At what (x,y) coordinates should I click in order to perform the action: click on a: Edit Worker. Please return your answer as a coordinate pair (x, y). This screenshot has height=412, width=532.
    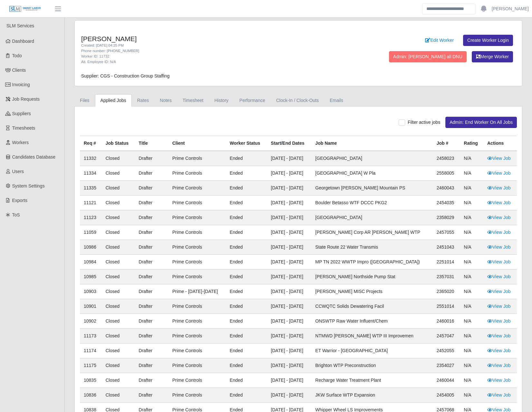
    Looking at the image, I should click on (439, 40).